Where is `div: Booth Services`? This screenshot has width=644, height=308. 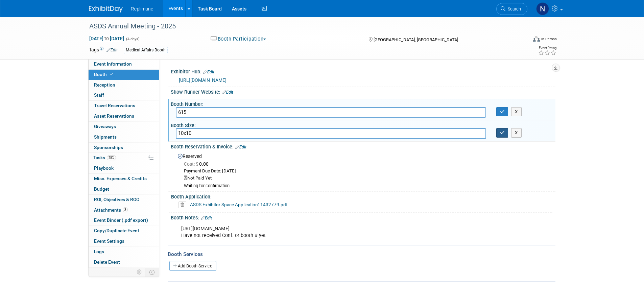
div: Booth Services is located at coordinates (361, 254).